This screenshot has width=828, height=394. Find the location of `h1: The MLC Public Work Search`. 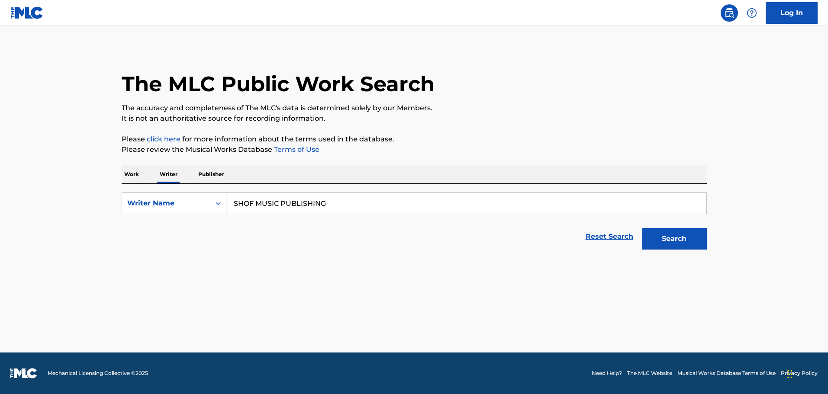

h1: The MLC Public Work Search is located at coordinates (278, 84).